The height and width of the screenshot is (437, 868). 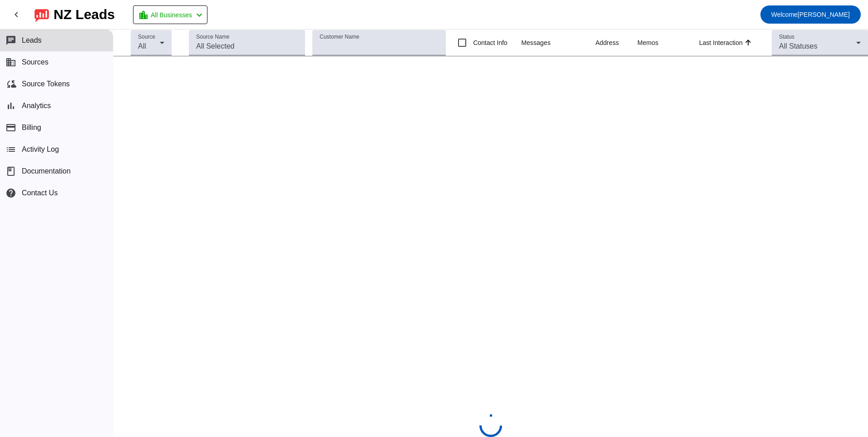 What do you see at coordinates (41, 150) in the screenshot?
I see `span: Activity Log` at bounding box center [41, 150].